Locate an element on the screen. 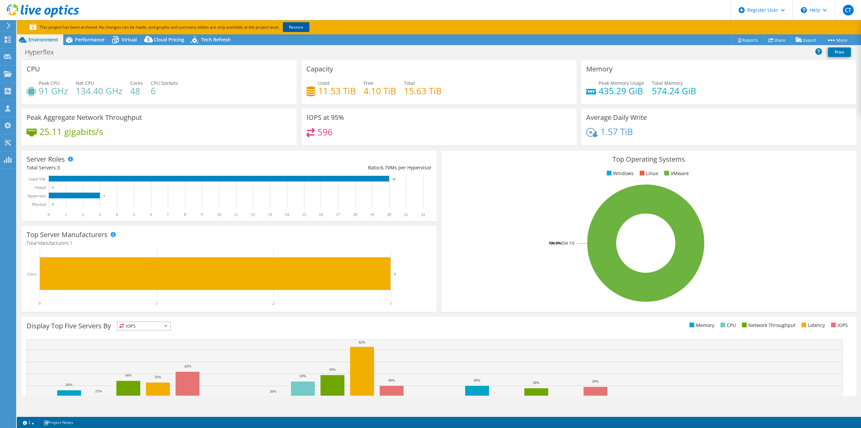 The image size is (861, 428). h4: Total Manufacturers: is located at coordinates (229, 243).